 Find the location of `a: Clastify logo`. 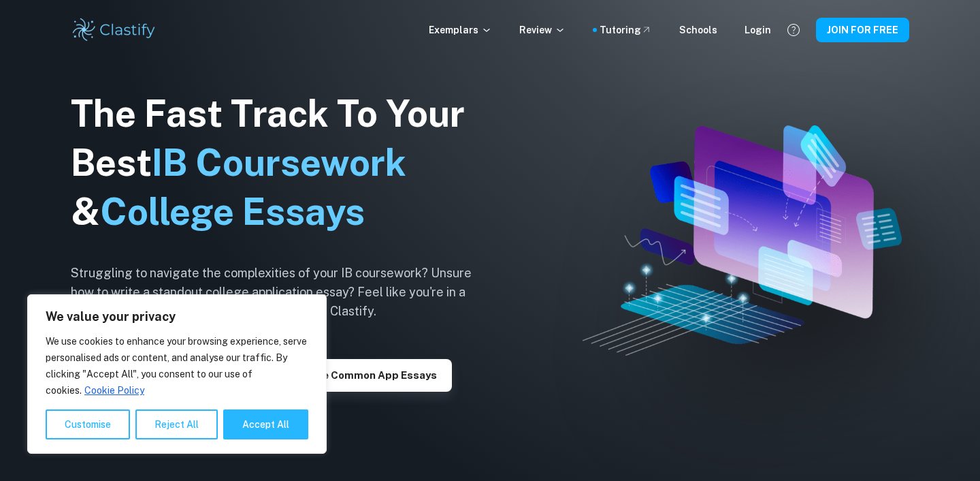

a: Clastify logo is located at coordinates (113, 30).